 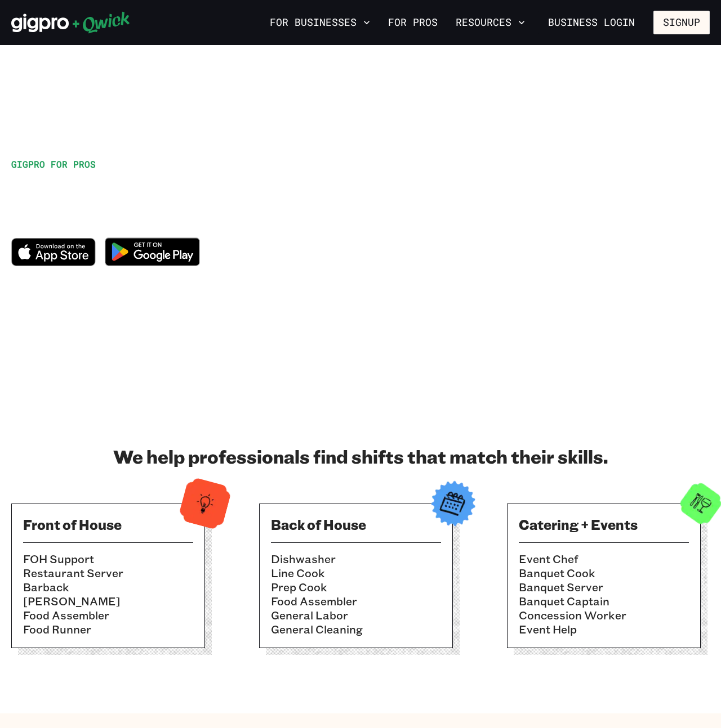 What do you see at coordinates (603, 615) in the screenshot?
I see `li: Concession Worker` at bounding box center [603, 615].